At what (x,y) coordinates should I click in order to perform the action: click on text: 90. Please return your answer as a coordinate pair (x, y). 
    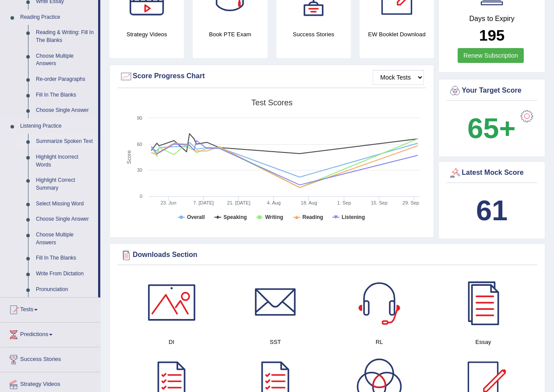
    Looking at the image, I should click on (140, 118).